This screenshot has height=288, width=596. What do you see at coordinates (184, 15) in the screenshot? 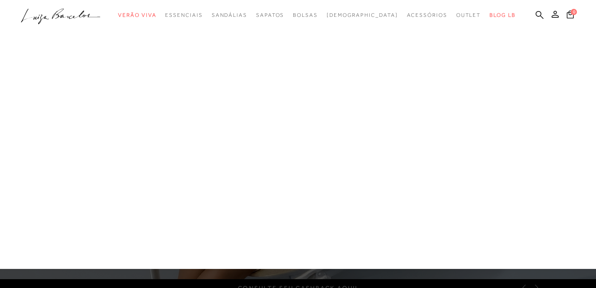
I see `span: Essenciais` at bounding box center [184, 15].